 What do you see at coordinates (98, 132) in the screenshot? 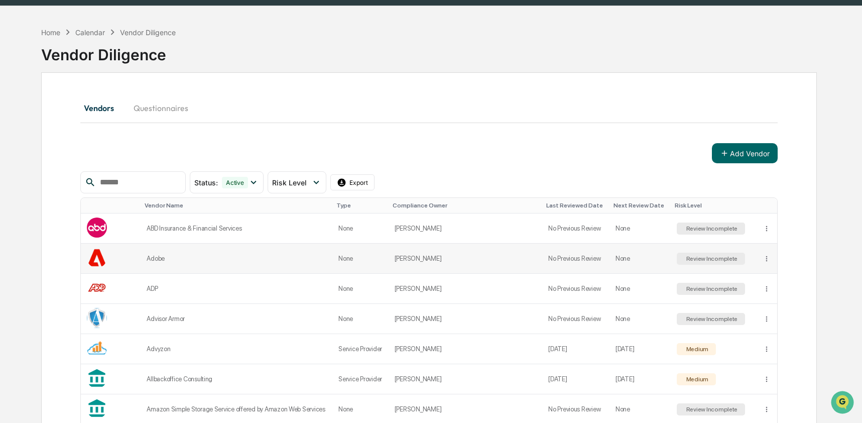
I see `a: 🗄️Attestations` at bounding box center [98, 132].